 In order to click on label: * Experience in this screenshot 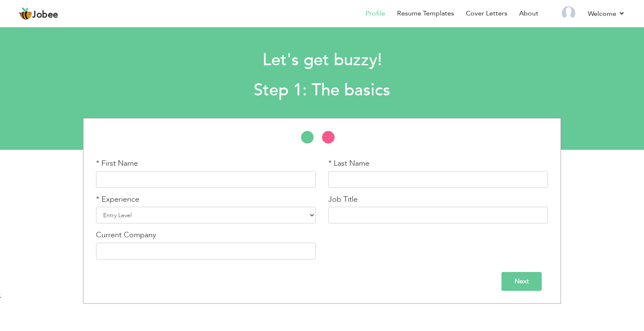, I will do `click(117, 200)`.